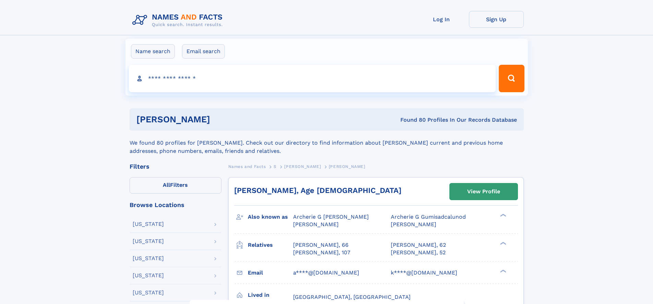  I want to click on label: Filters, so click(175, 185).